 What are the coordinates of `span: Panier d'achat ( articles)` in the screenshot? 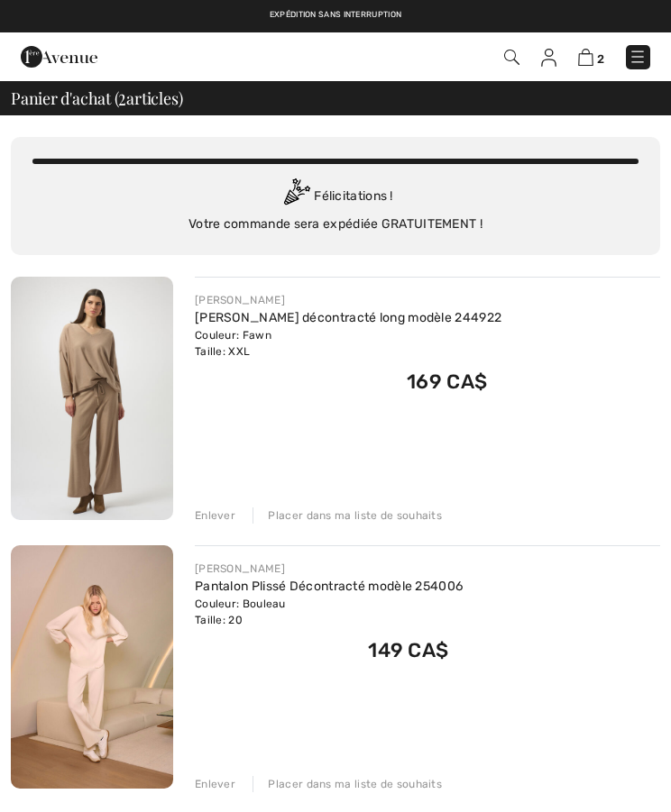 It's located at (97, 99).